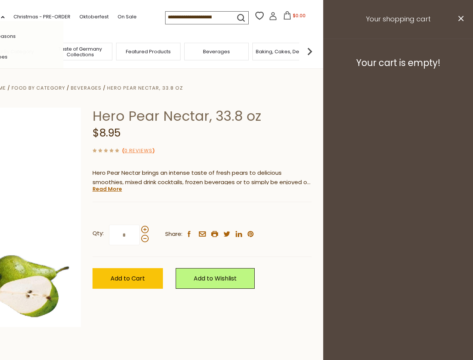  I want to click on a: On Sale, so click(127, 17).